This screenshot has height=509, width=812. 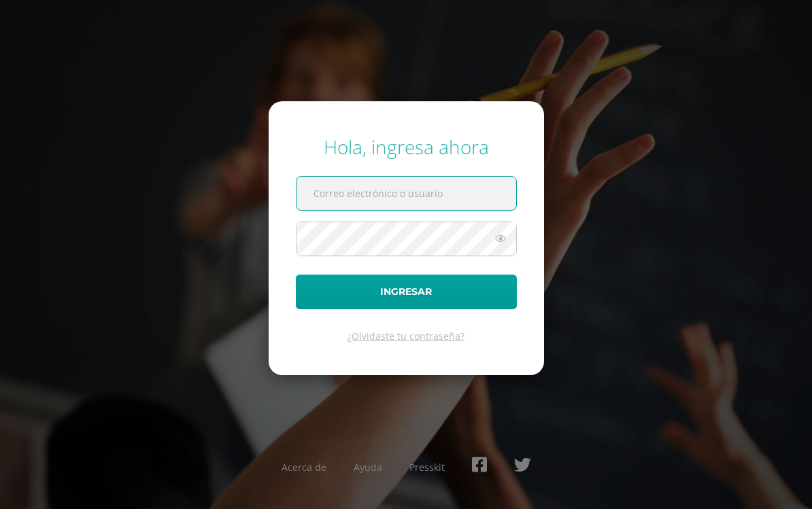 I want to click on a: Acerca de, so click(x=304, y=467).